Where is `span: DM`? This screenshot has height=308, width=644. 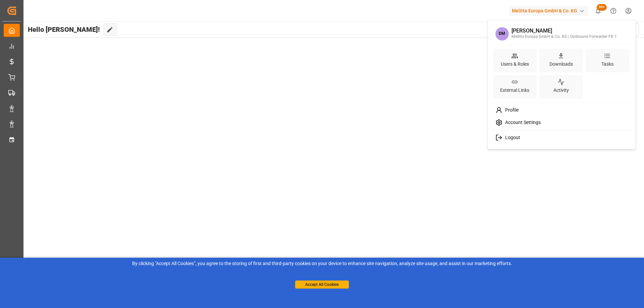
span: DM is located at coordinates (502, 34).